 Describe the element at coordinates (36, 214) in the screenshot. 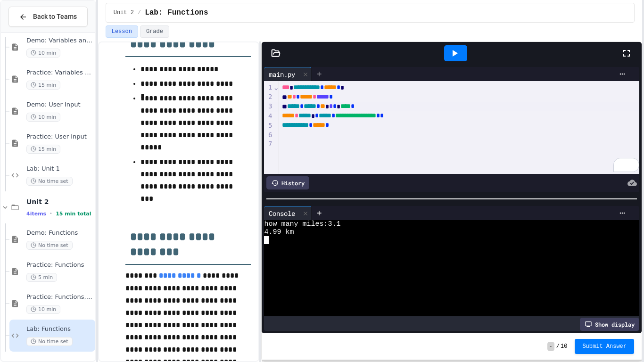

I see `span: 4 items` at that location.